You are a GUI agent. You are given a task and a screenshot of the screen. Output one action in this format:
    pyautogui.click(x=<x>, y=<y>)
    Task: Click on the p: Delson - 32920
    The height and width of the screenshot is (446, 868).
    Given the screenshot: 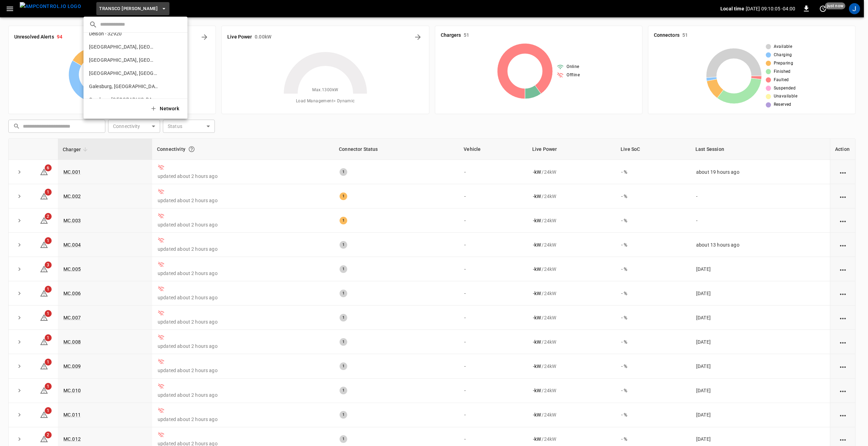 What is the action you would take?
    pyautogui.click(x=106, y=34)
    